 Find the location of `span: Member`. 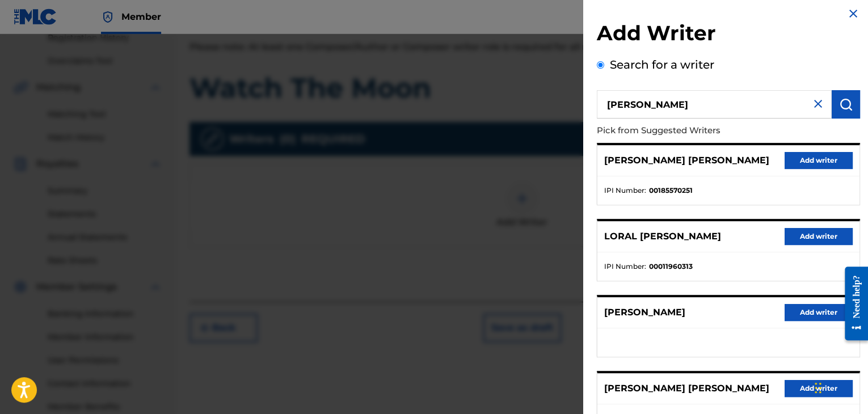

span: Member is located at coordinates (141, 16).